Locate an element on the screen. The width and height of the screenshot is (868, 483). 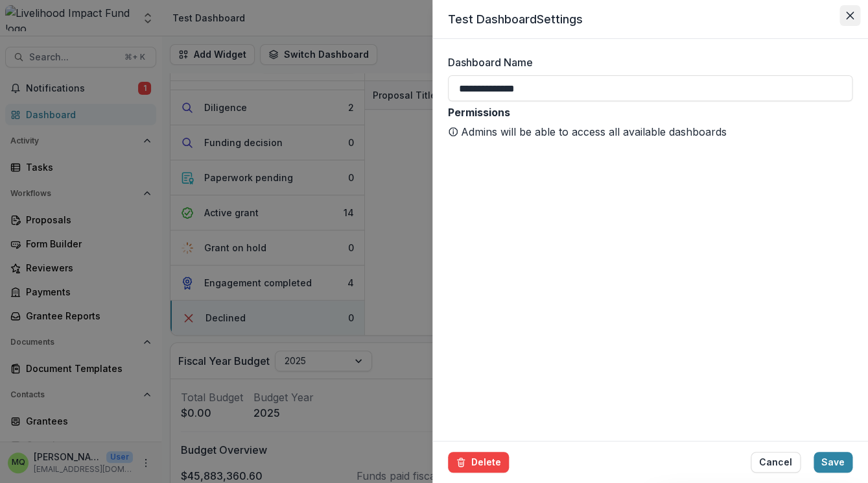
button: Save is located at coordinates (832, 462).